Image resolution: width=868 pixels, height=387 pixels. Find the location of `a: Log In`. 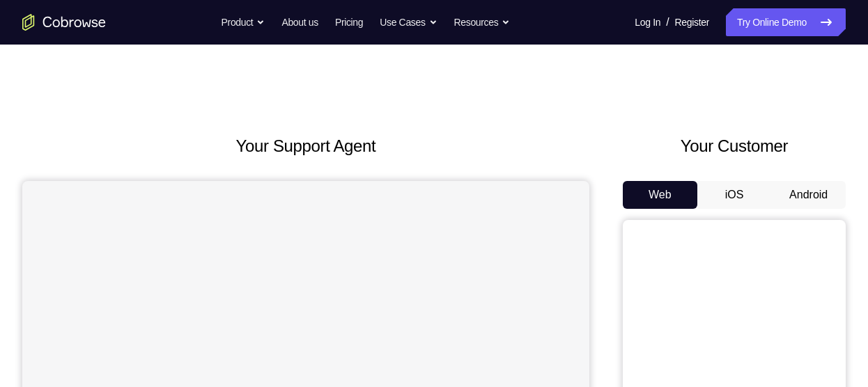

a: Log In is located at coordinates (647, 22).